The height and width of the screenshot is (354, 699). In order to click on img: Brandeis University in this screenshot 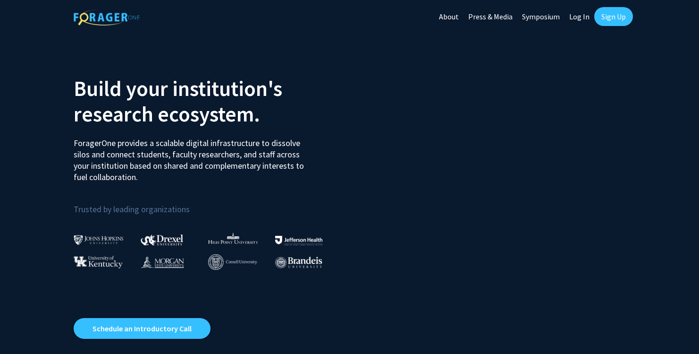, I will do `click(299, 262)`.